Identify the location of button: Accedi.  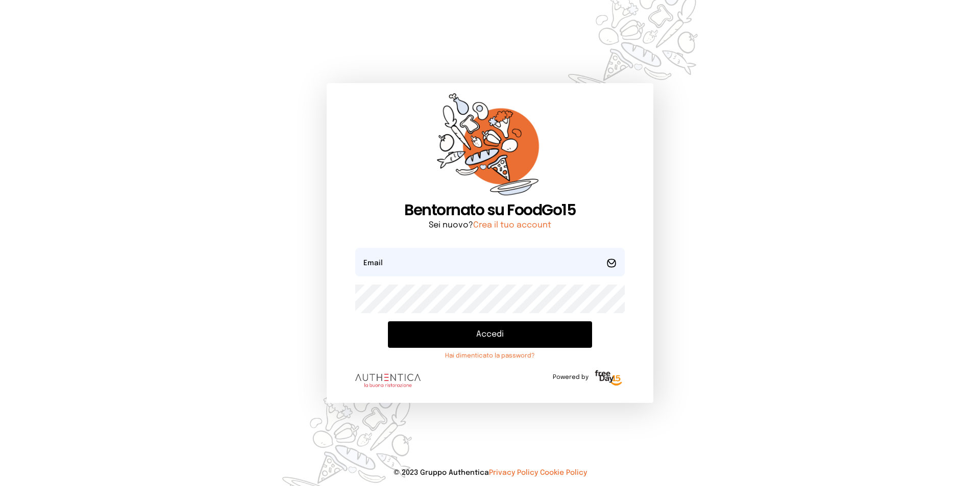
(490, 335).